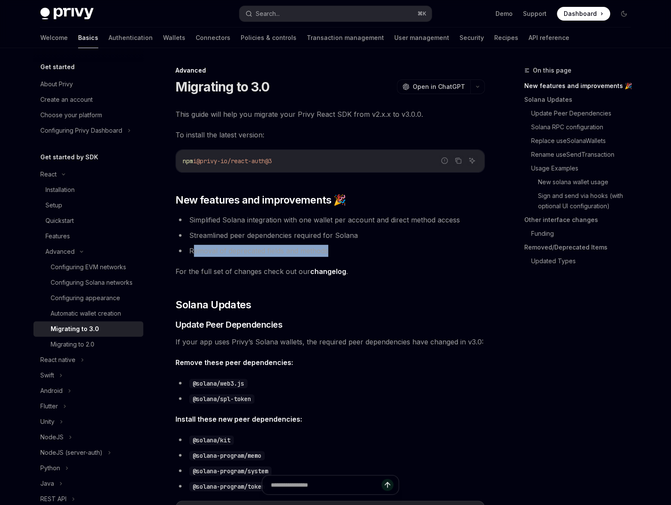  Describe the element at coordinates (330, 220) in the screenshot. I see `li: Simplified Solana integration with one wallet per account and direct method access` at that location.